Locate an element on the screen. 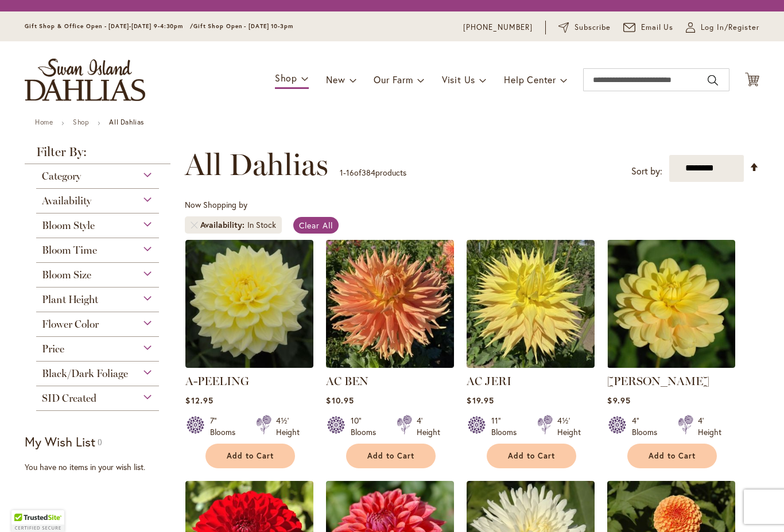  a: AC JERI is located at coordinates (489, 381).